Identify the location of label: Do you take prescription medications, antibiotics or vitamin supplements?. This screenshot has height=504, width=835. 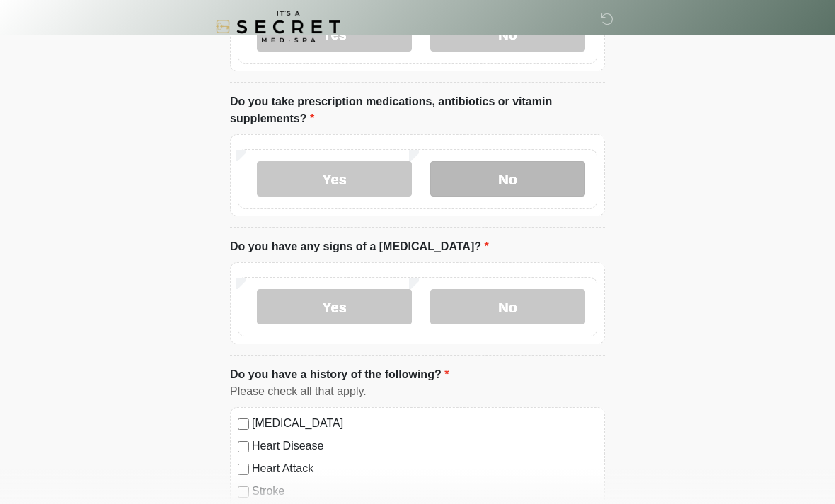
(418, 110).